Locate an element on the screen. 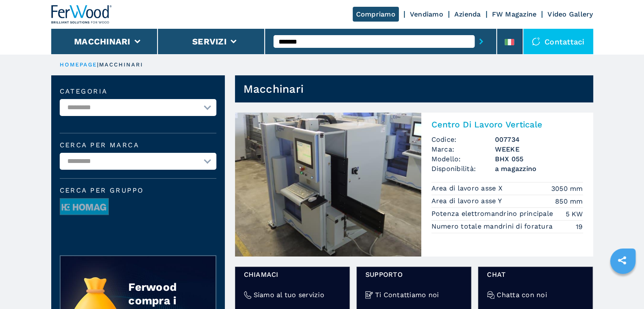  h4: Chatta con noi is located at coordinates (522, 294).